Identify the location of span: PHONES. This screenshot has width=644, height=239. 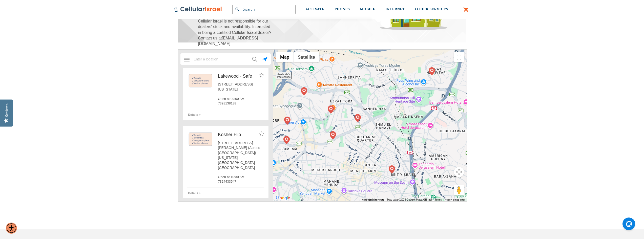
(342, 9).